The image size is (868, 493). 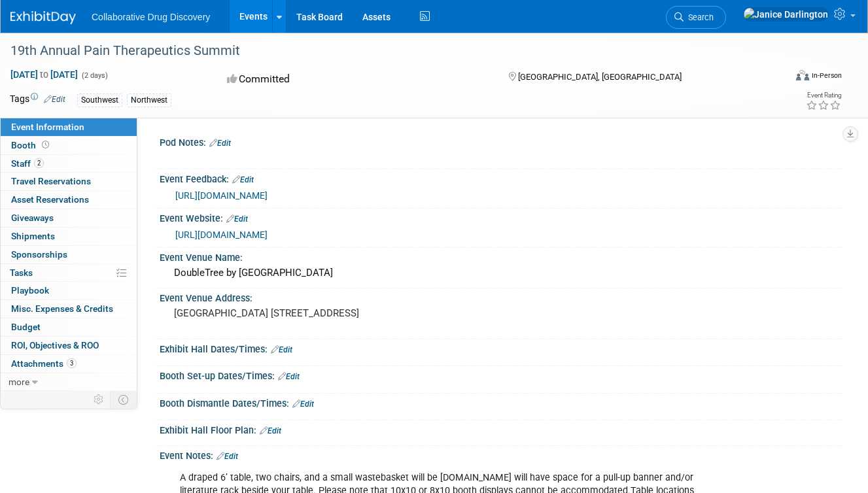 I want to click on span: ROI, Objectives & ROO, so click(x=55, y=345).